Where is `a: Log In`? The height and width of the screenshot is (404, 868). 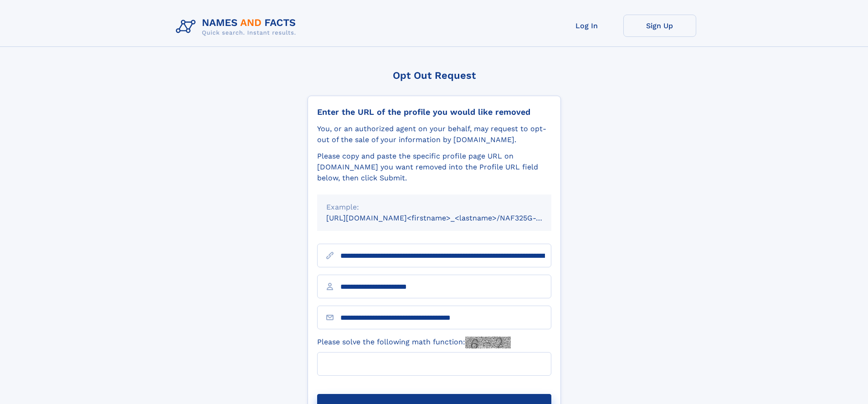
a: Log In is located at coordinates (587, 26).